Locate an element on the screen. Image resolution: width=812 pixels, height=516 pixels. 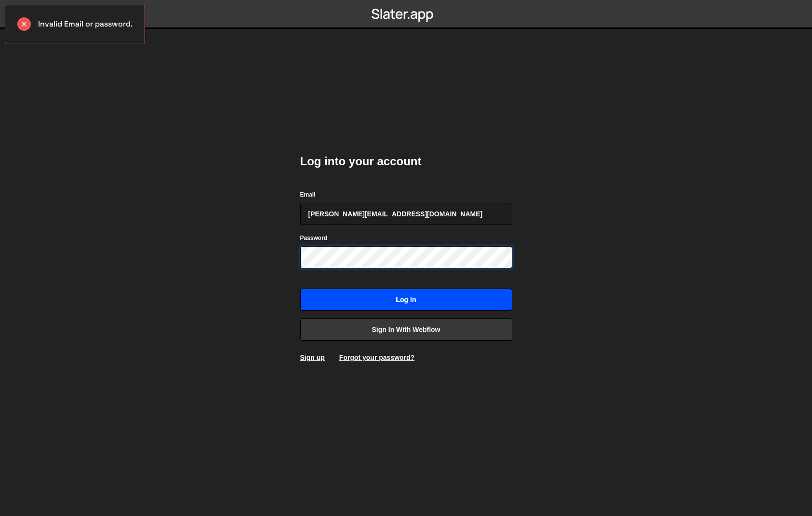
label: Password is located at coordinates (314, 238).